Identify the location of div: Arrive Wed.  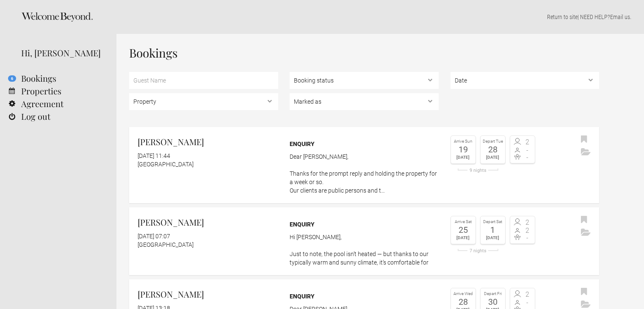
(463, 294).